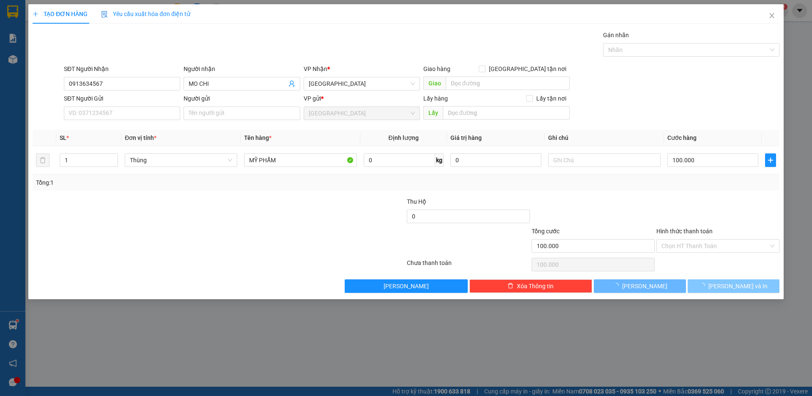 The image size is (812, 396). I want to click on div: 0326919779, so click(142, 42).